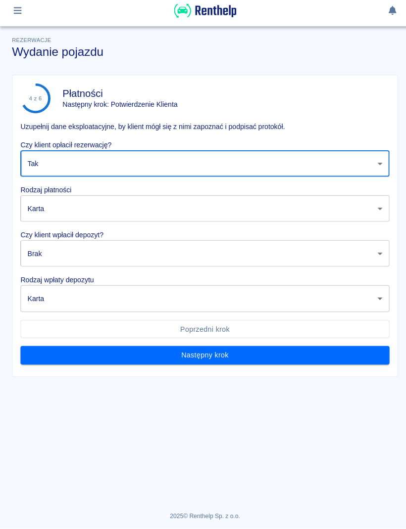 The height and width of the screenshot is (529, 406). Describe the element at coordinates (203, 167) in the screenshot. I see `div: Tak` at that location.